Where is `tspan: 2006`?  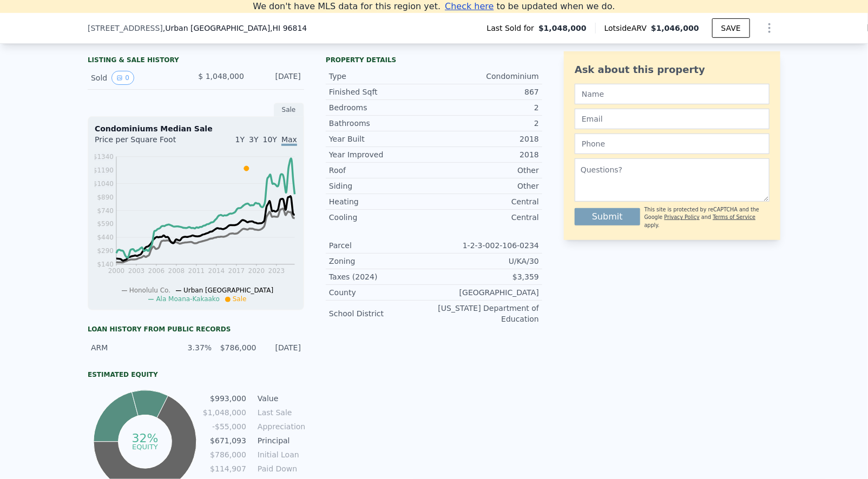
tspan: 2006 is located at coordinates (156, 271).